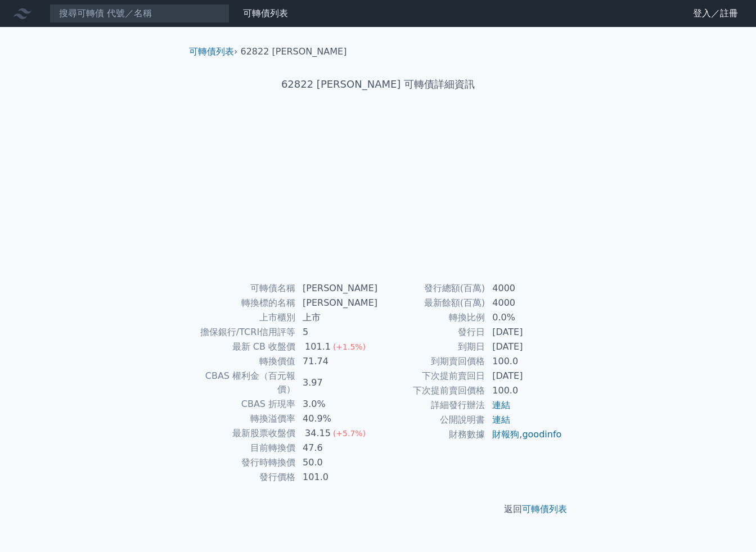 This screenshot has height=552, width=756. I want to click on input: 搜尋可轉債 代號／名稱, so click(140, 14).